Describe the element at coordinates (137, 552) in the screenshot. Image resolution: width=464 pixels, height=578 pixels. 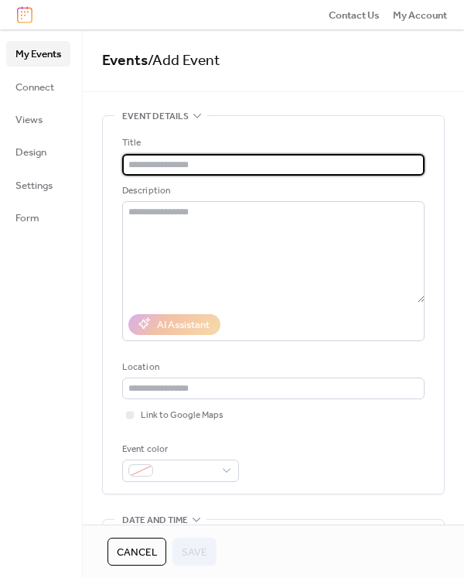
I see `a: Cancel` at that location.